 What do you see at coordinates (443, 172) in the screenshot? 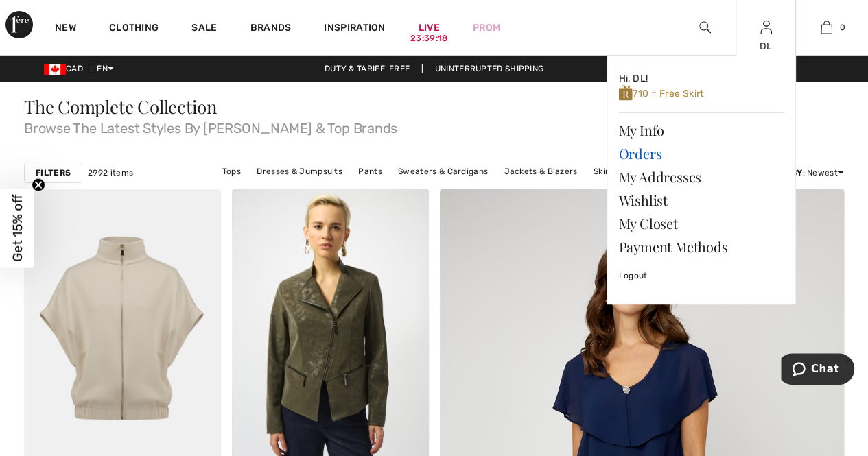
I see `a: Sweaters & Cardigans` at bounding box center [443, 172].